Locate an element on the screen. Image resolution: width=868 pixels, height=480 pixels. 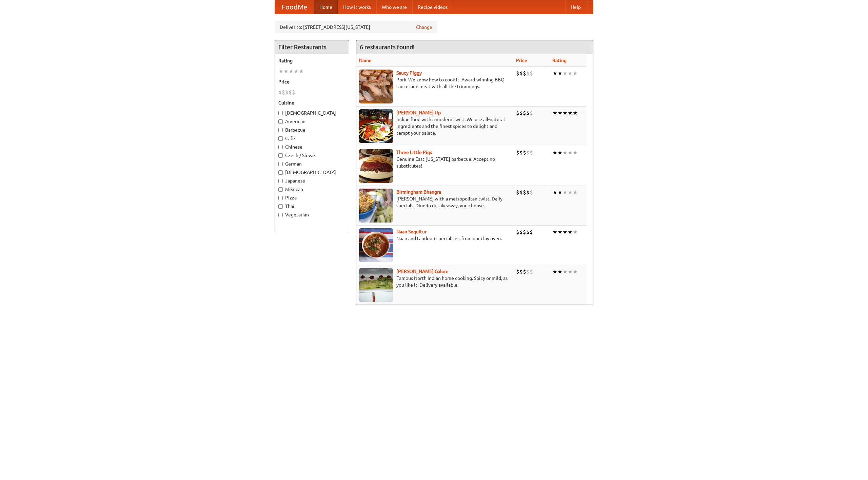
input: Vegetarian is located at coordinates (281, 214).